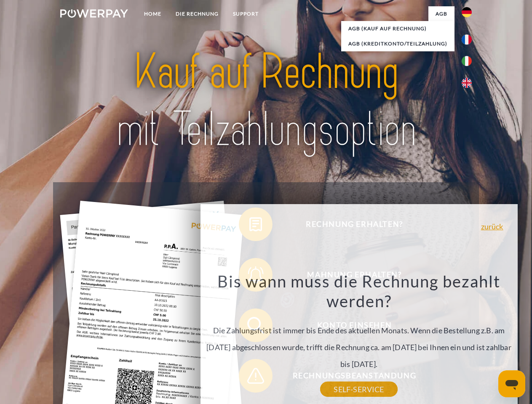 The image size is (532, 404). What do you see at coordinates (266, 101) in the screenshot?
I see `img: title-powerpay_de.svg` at bounding box center [266, 101].